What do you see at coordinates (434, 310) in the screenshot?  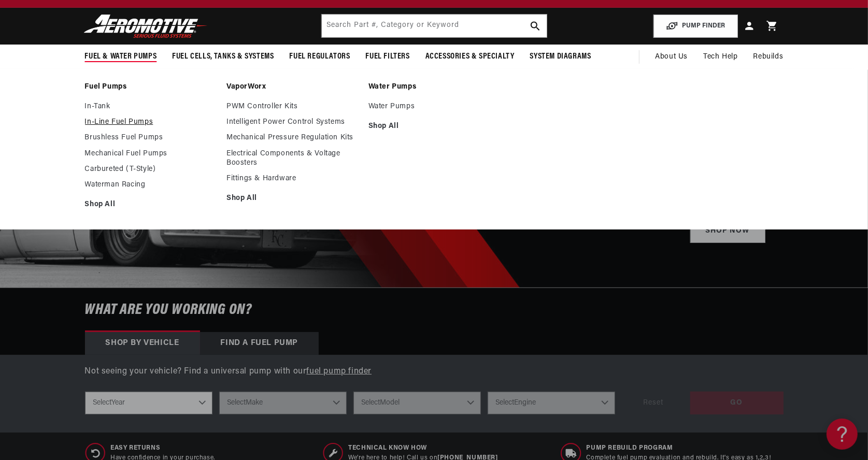 I see `h6: What are you working on?` at bounding box center [434, 310].